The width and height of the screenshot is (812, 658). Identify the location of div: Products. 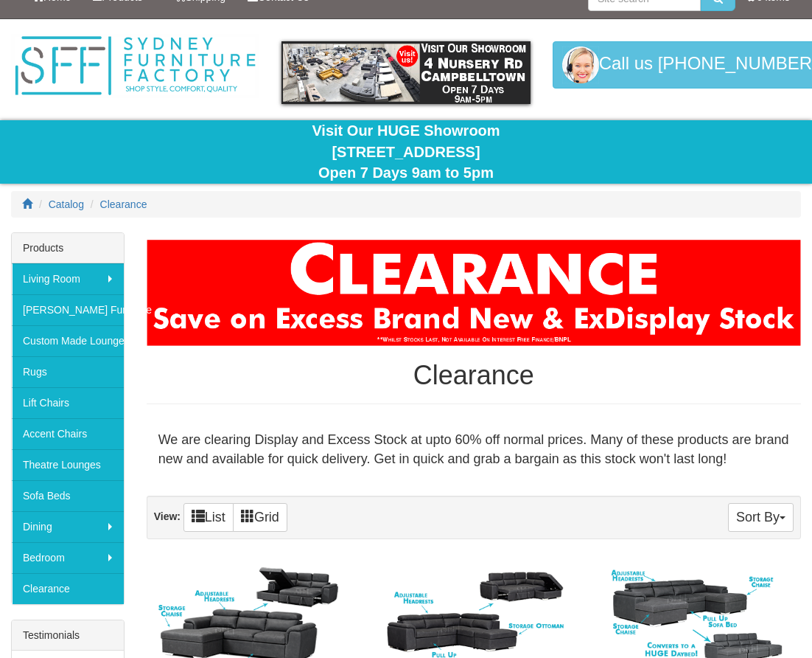
(68, 248).